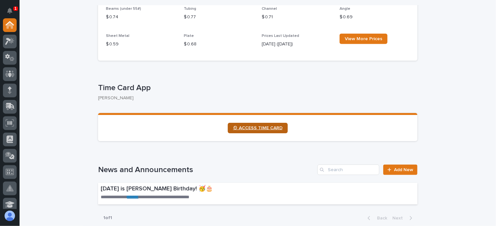 The width and height of the screenshot is (496, 226). What do you see at coordinates (345, 9) in the screenshot?
I see `span: Angle` at bounding box center [345, 9].